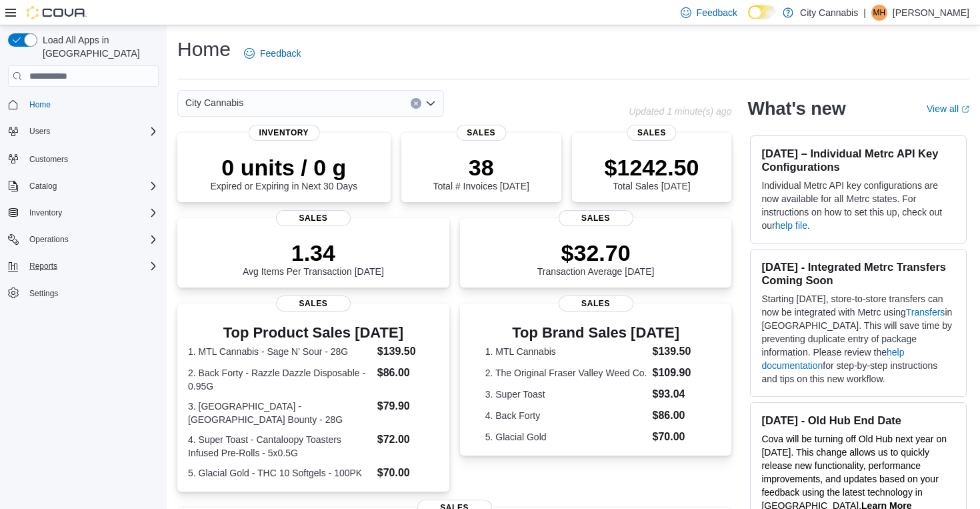 The width and height of the screenshot is (980, 509). I want to click on a: View allExternal link, so click(948, 109).